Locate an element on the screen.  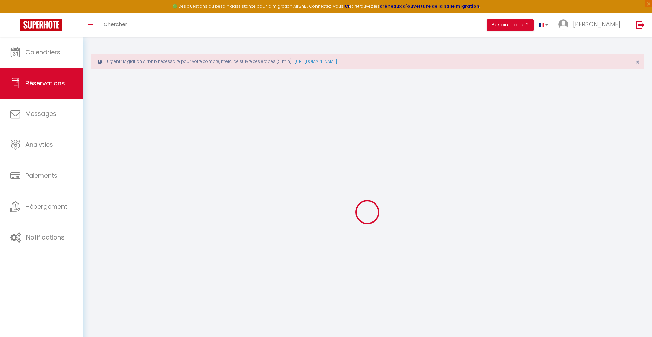
a: Chercher is located at coordinates (115, 25).